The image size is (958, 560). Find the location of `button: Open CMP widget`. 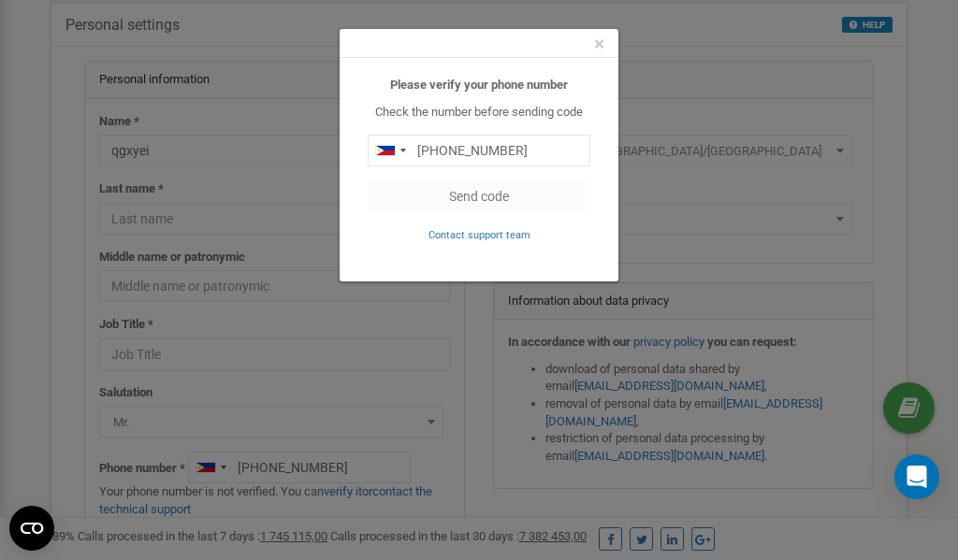

button: Open CMP widget is located at coordinates (32, 528).